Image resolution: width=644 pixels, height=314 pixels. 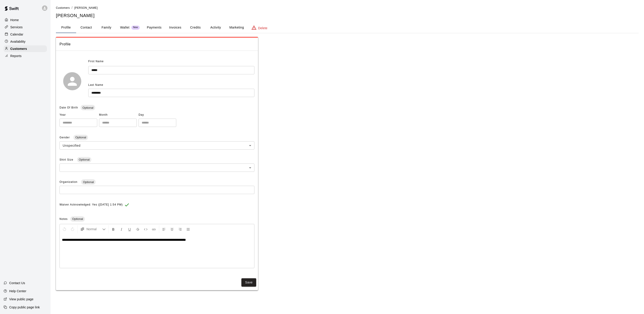 I want to click on p: Copy public page link, so click(x=25, y=307).